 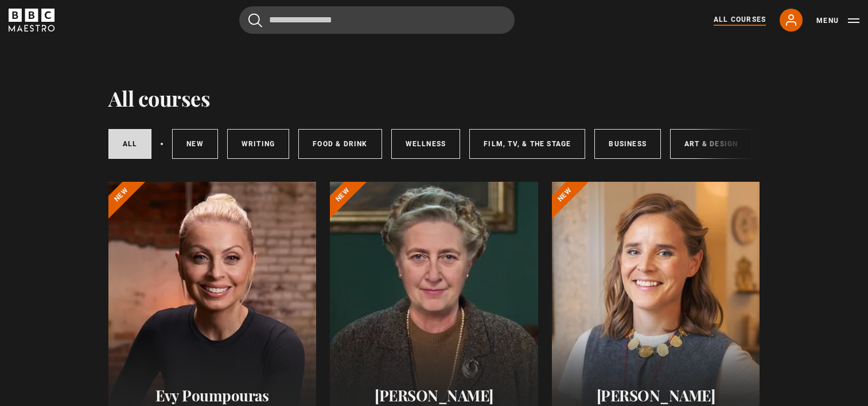 I want to click on a: BBC Maestro, so click(x=32, y=20).